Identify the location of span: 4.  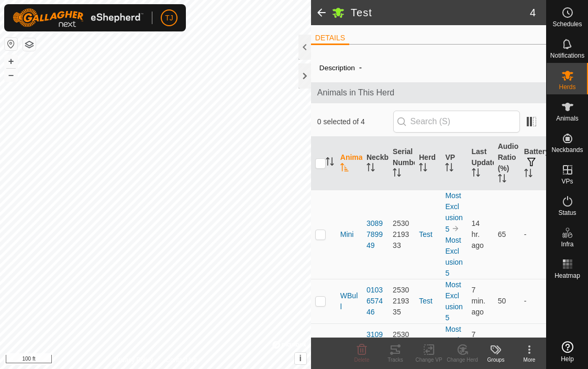
(532, 13).